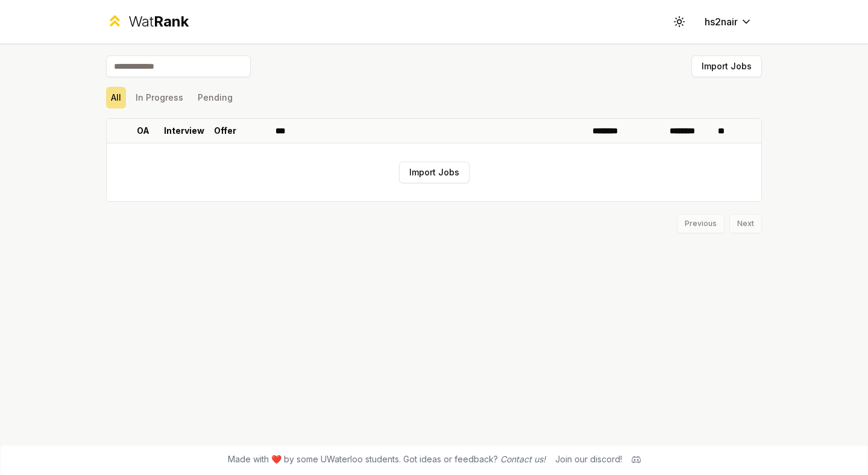 This screenshot has width=868, height=475. I want to click on div: Wat, so click(158, 21).